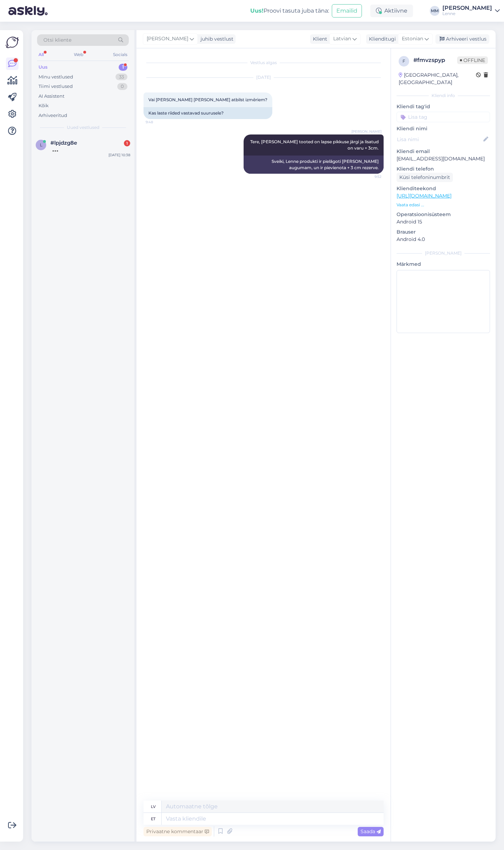 The height and width of the screenshot is (850, 504). I want to click on div: MM, so click(434, 11).